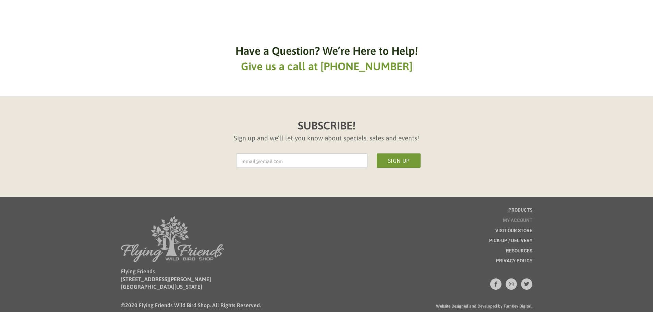  What do you see at coordinates (519, 254) in the screenshot?
I see `a: Resources` at bounding box center [519, 254].